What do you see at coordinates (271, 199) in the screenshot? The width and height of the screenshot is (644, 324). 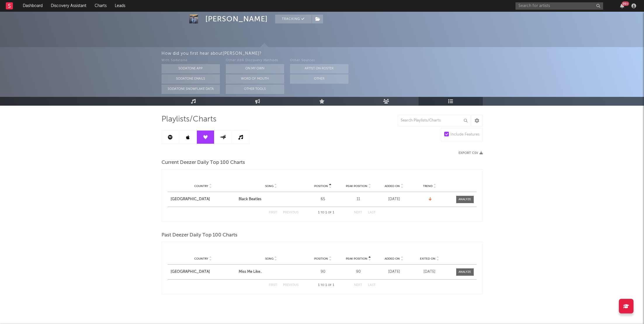 I see `div: Black Beatles` at bounding box center [271, 199].